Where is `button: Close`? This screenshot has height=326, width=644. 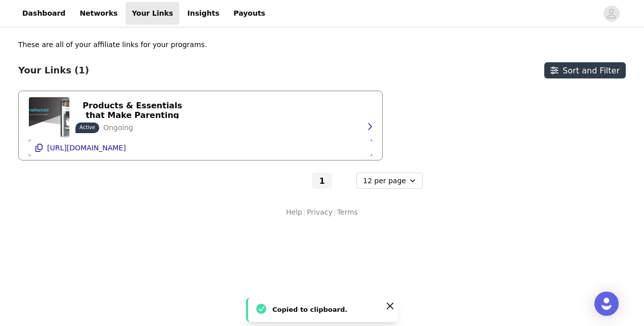 button: Close is located at coordinates (390, 306).